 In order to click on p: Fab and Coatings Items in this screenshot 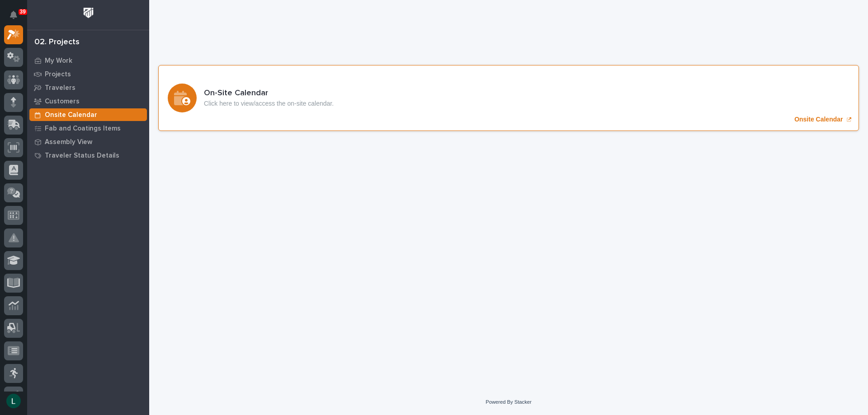, I will do `click(83, 129)`.